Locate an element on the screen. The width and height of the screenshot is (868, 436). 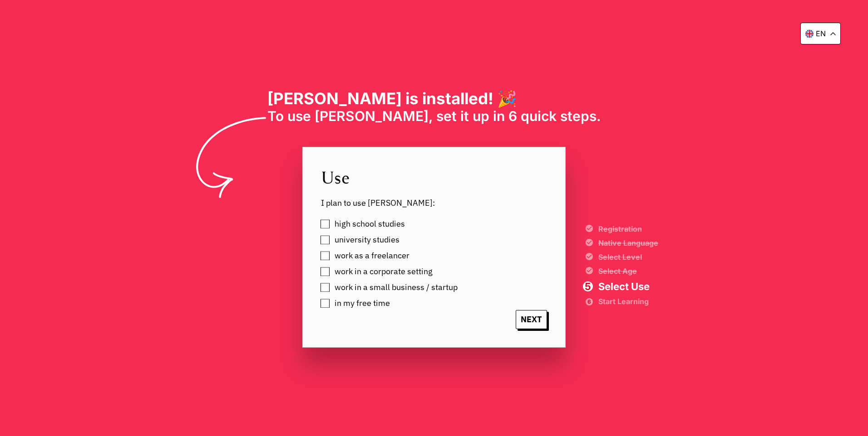
span: in my free time is located at coordinates (362, 303).